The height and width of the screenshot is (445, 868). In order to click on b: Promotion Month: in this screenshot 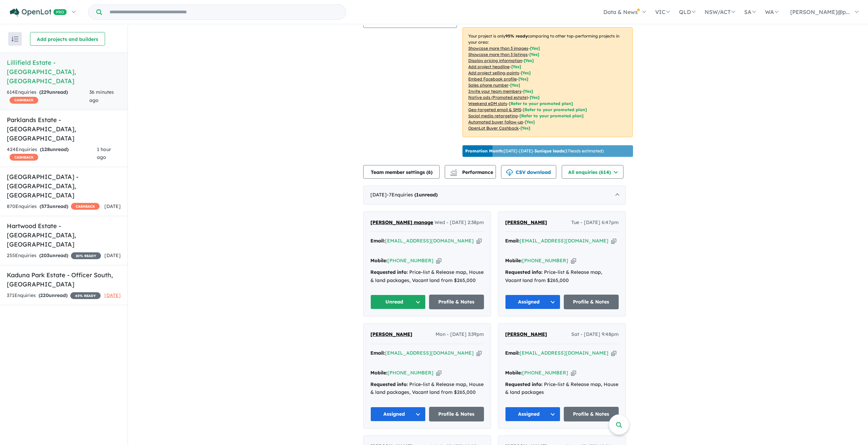, I will do `click(485, 151)`.